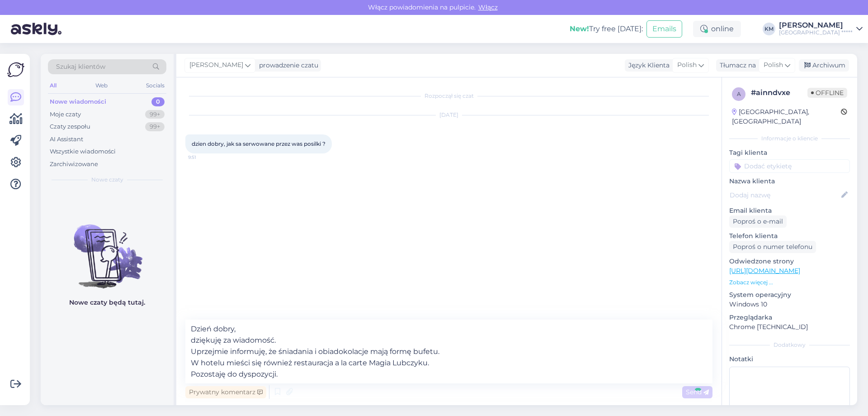 The height and width of the screenshot is (416, 868). What do you see at coordinates (70, 126) in the screenshot?
I see `div: Czaty zespołu` at bounding box center [70, 126].